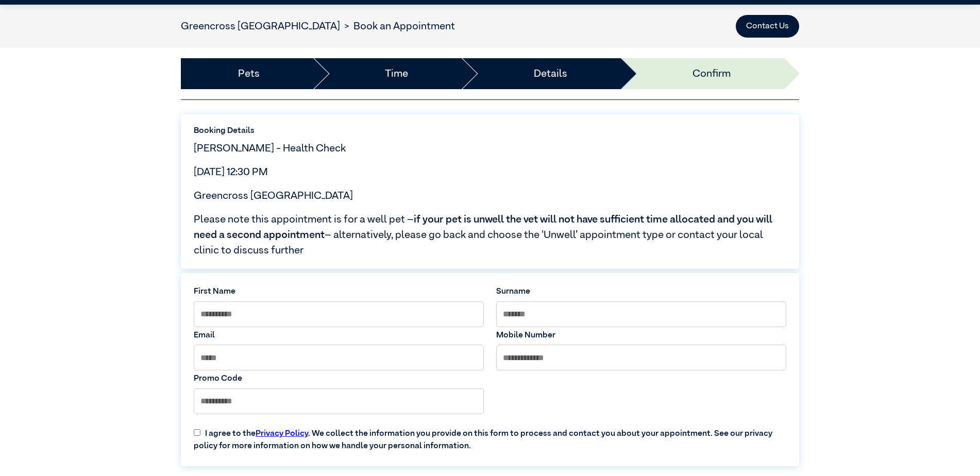 The height and width of the screenshot is (476, 980). I want to click on label: First Name, so click(339, 292).